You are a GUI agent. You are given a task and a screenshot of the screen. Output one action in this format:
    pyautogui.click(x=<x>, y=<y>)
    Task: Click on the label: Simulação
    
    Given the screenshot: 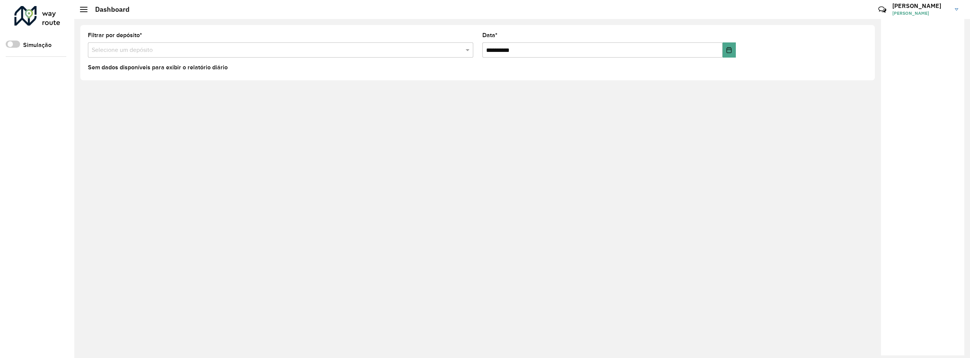 What is the action you would take?
    pyautogui.click(x=37, y=45)
    